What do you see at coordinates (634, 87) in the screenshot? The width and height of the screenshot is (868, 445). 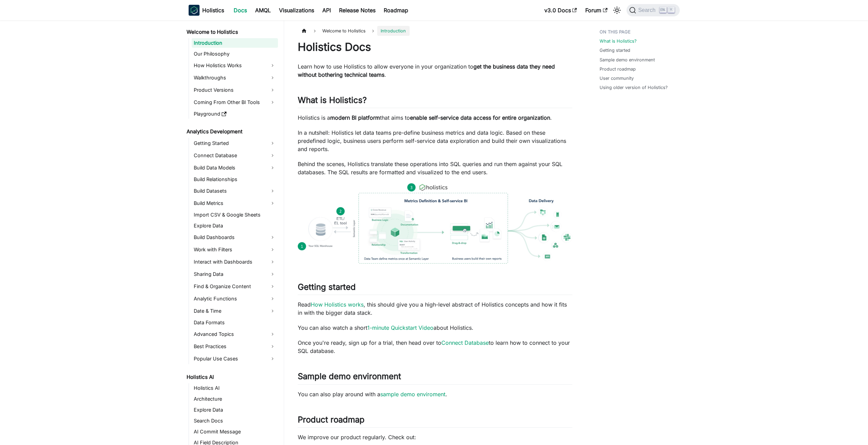 I see `a: Using older version of Holistics?` at bounding box center [634, 87].